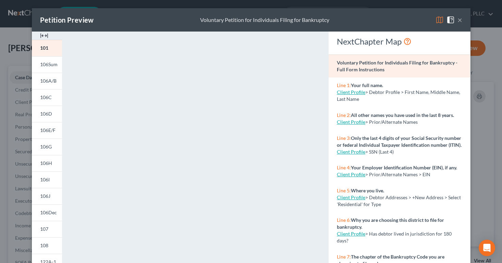 The height and width of the screenshot is (263, 502). Describe the element at coordinates (379, 151) in the screenshot. I see `span: > SSN (Last 4)` at that location.